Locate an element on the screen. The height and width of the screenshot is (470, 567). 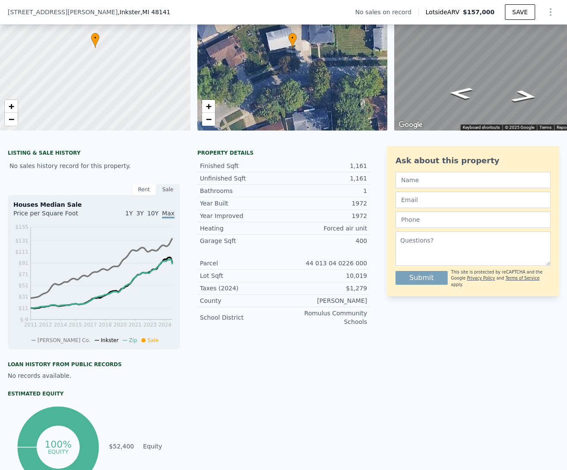
a: Terms of Service is located at coordinates (522, 278).